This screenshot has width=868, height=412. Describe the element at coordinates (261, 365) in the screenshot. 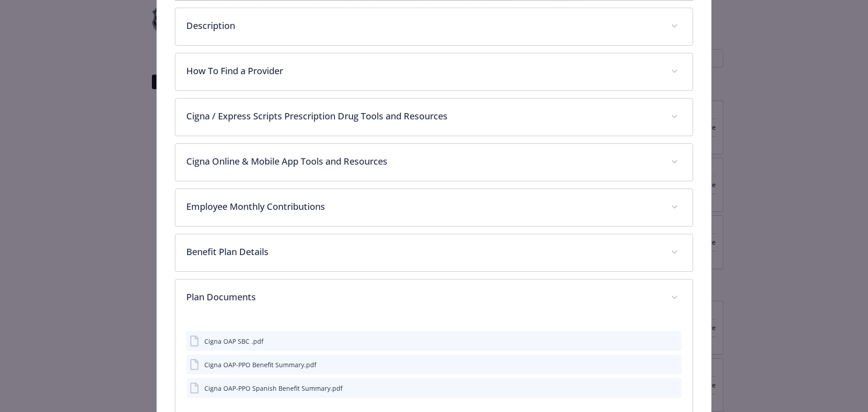

I see `div: Cigna OAP-PPO Benefit Summary.pdf` at that location.